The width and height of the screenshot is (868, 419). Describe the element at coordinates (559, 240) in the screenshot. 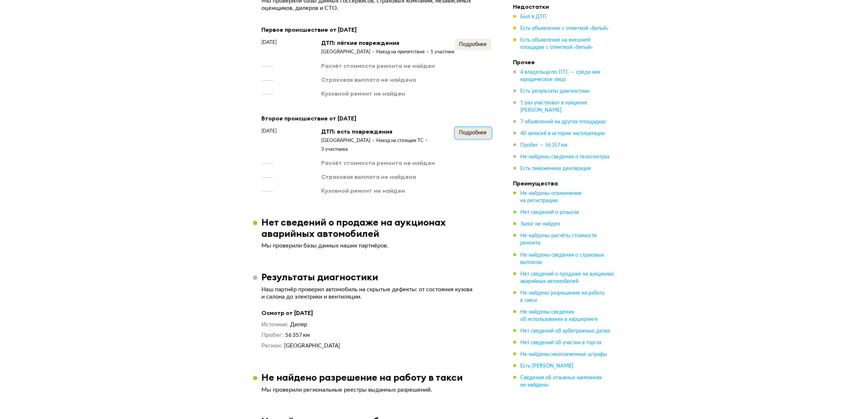

I see `span: Не найдены расчёты стоимости ремонта` at that location.